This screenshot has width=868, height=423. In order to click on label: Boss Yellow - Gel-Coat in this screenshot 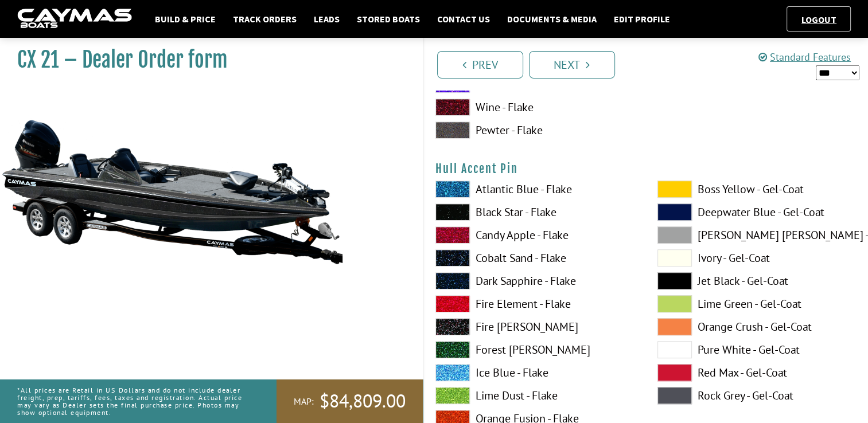, I will do `click(757, 190)`.